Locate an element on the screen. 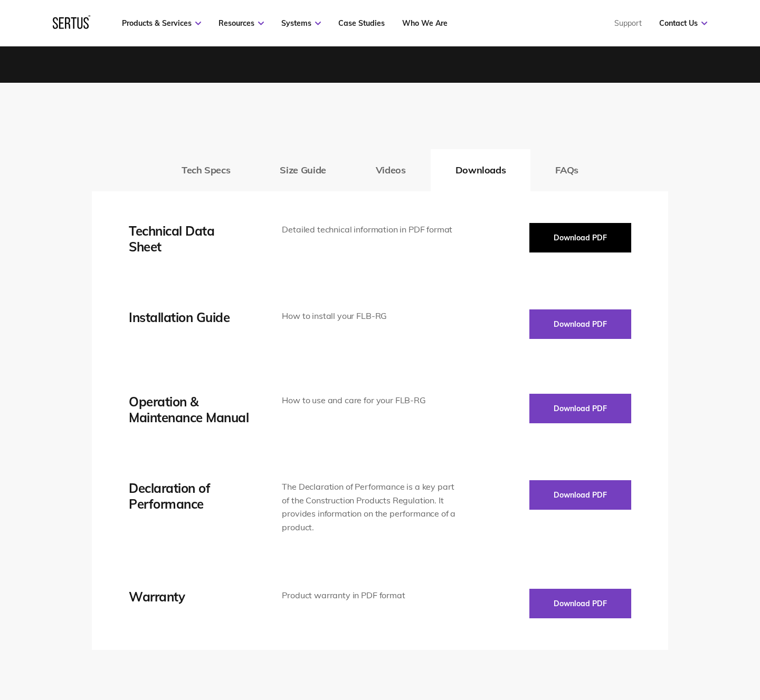  button: Videos is located at coordinates (391, 171).